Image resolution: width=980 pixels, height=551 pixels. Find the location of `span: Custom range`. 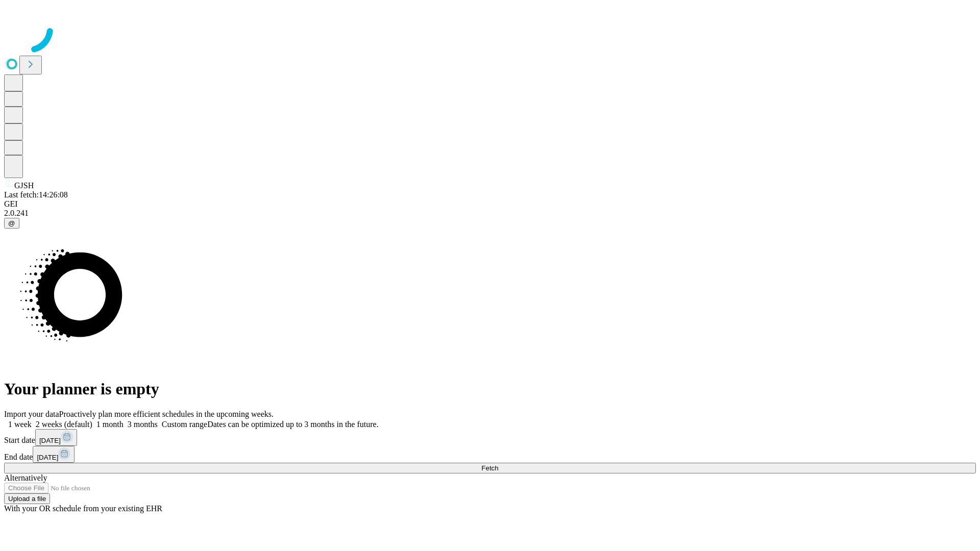

span: Custom range is located at coordinates (184, 424).